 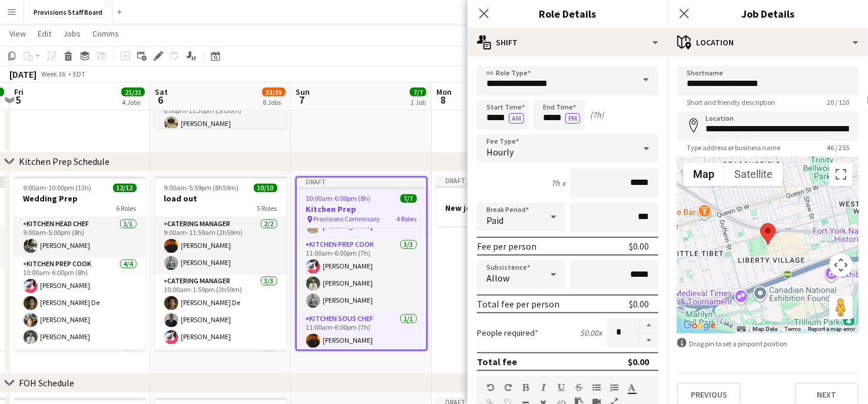 What do you see at coordinates (80, 199) in the screenshot?
I see `h3: Wedding Prep` at bounding box center [80, 199].